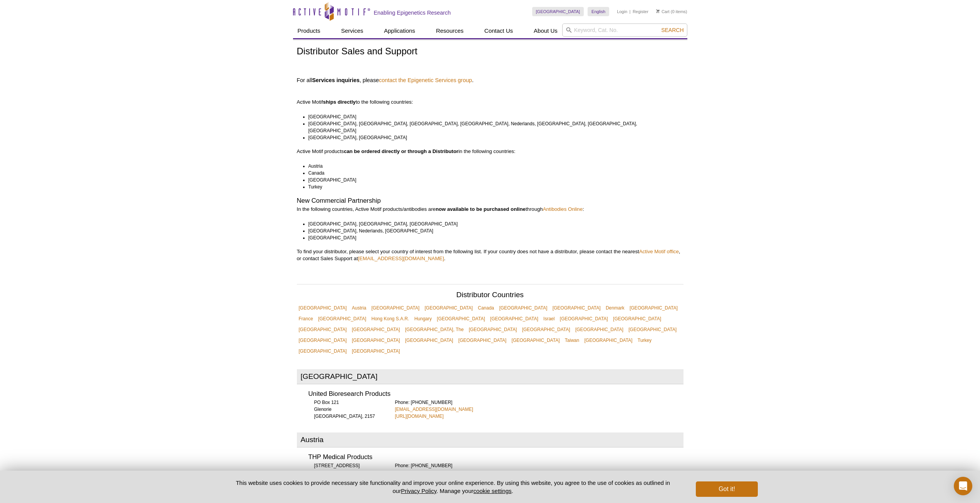 The width and height of the screenshot is (980, 503). Describe the element at coordinates (453, 487) in the screenshot. I see `p: This website uses cookies to provide necessary site functionality and improve your online experie...` at that location.